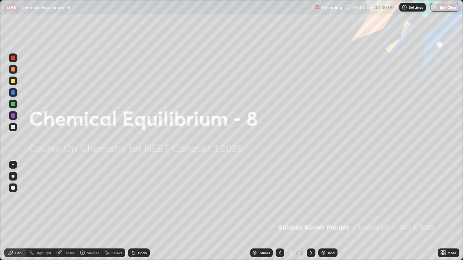  What do you see at coordinates (436, 7) in the screenshot?
I see `img: end-class-cross` at bounding box center [436, 7].